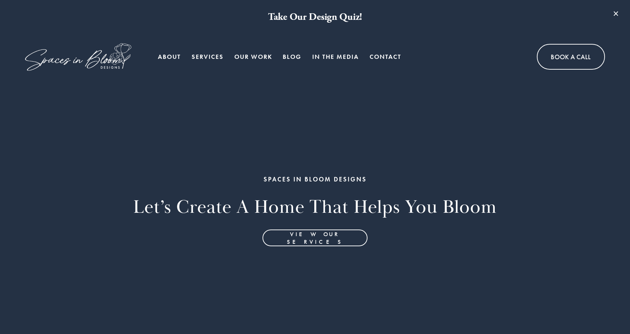 Image resolution: width=630 pixels, height=334 pixels. I want to click on a: Spaces in Bloom Designs, so click(78, 57).